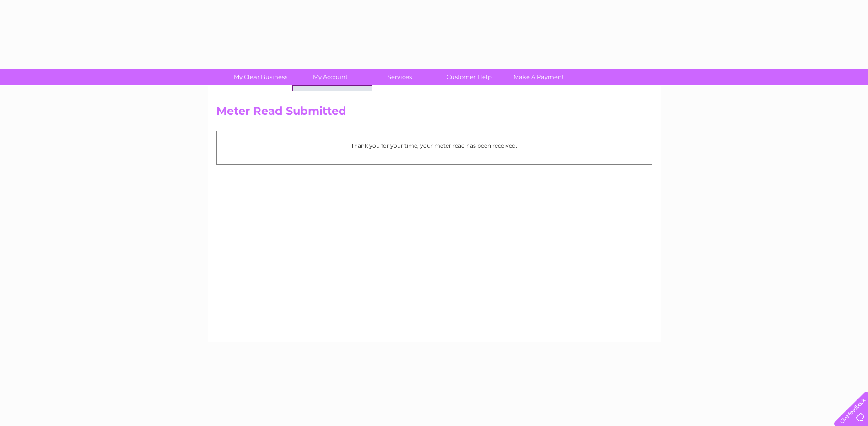  What do you see at coordinates (333, 96) in the screenshot?
I see `a: Bills and Payments` at bounding box center [333, 96].